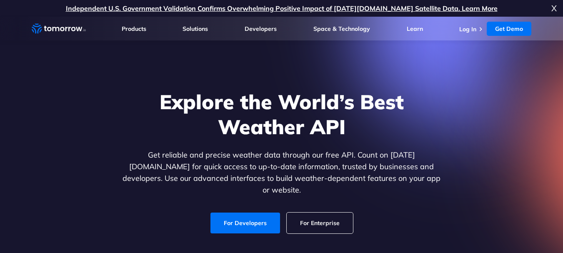 The image size is (563, 253). Describe the element at coordinates (342, 29) in the screenshot. I see `a: Space & Technology` at that location.